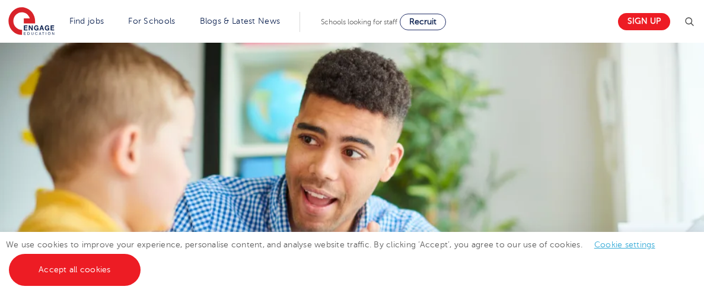  I want to click on a: Recruit, so click(423, 22).